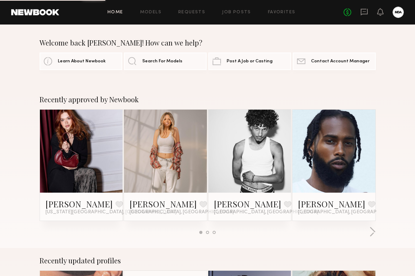  Describe the element at coordinates (250, 61) in the screenshot. I see `a: Post A Job or Casting` at that location.